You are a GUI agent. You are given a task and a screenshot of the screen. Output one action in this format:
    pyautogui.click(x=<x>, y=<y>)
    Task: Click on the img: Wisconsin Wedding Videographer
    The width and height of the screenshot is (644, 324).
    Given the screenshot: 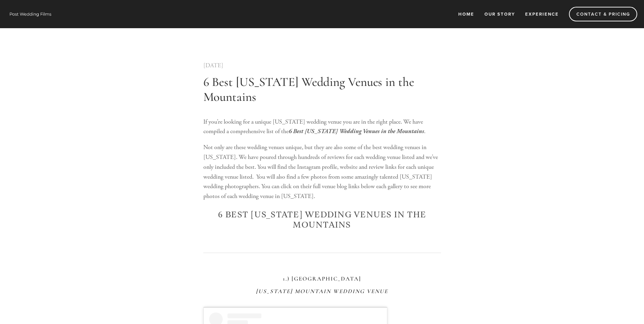 What is the action you would take?
    pyautogui.click(x=31, y=14)
    